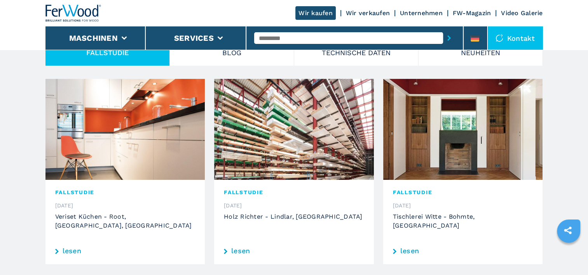 The image size is (588, 275). I want to click on a: sharethis, so click(568, 230).